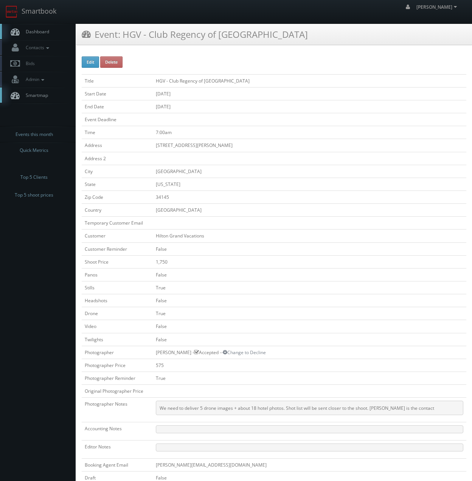 The width and height of the screenshot is (472, 481). What do you see at coordinates (117, 365) in the screenshot?
I see `td: Photographer Price` at bounding box center [117, 365].